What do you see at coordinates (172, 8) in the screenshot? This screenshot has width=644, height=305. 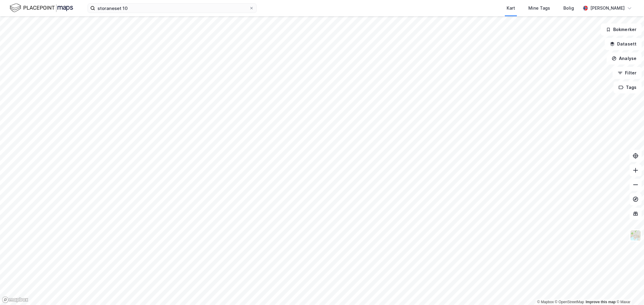 I see `input: Søk på adresse, matrikkel, gårdeiere, leietakere eller personer` at bounding box center [172, 8].